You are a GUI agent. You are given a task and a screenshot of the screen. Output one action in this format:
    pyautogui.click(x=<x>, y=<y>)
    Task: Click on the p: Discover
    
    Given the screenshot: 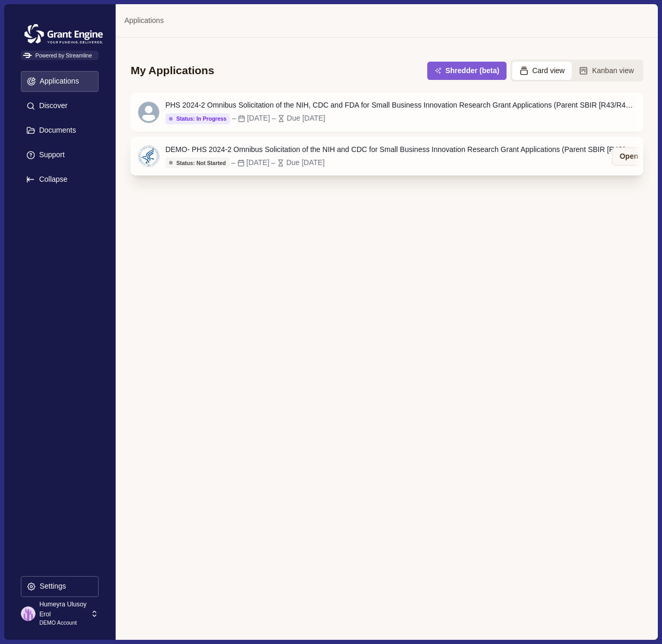 What is the action you would take?
    pyautogui.click(x=52, y=105)
    